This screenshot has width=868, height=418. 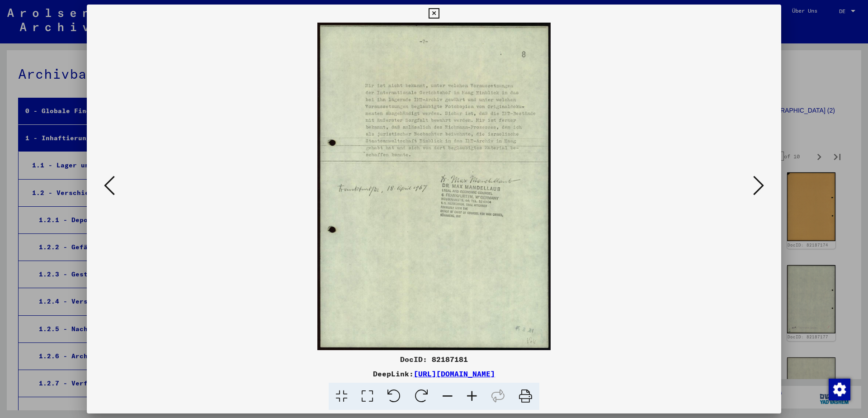 I want to click on div: Zustimmung ändern, so click(x=838, y=388).